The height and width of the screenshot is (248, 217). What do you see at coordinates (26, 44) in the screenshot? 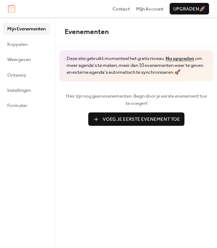
I see `a: Koppelen` at bounding box center [26, 44].